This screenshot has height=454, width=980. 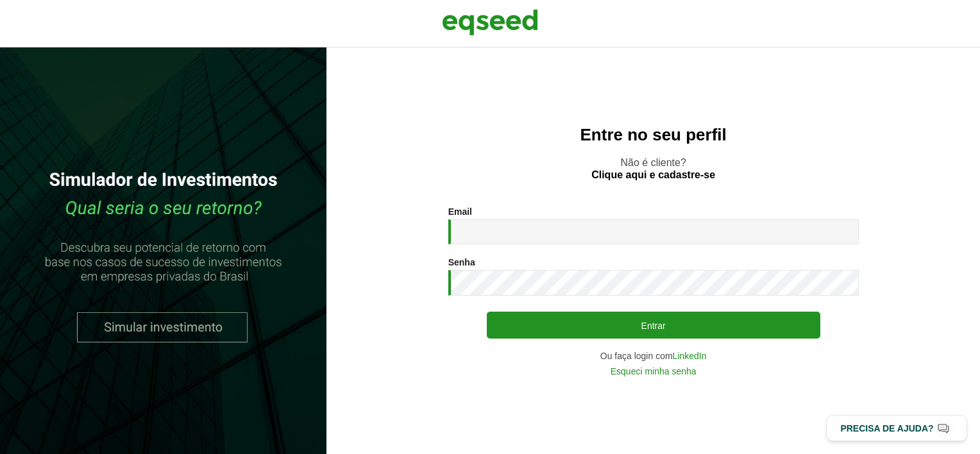 What do you see at coordinates (654, 356) in the screenshot?
I see `div: Ou faça login com` at bounding box center [654, 356].